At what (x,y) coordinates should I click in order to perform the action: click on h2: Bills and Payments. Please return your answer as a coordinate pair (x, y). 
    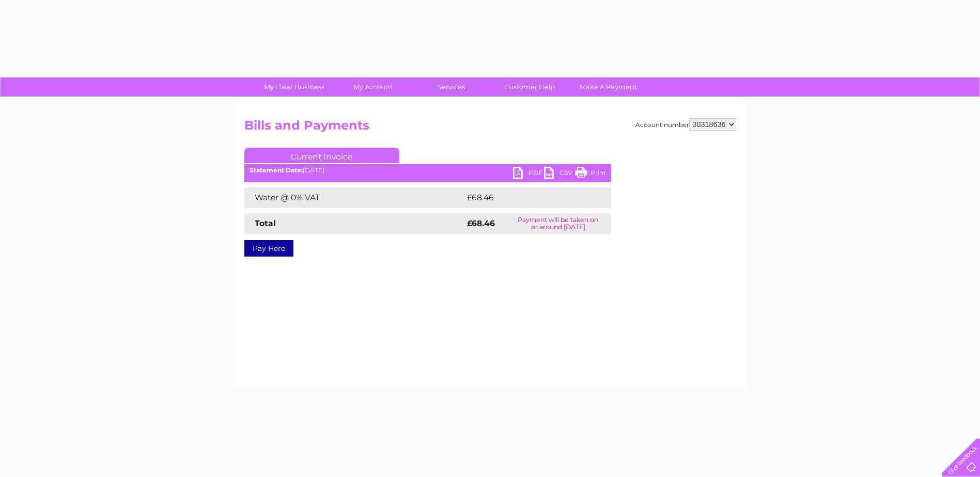
    Looking at the image, I should click on (490, 128).